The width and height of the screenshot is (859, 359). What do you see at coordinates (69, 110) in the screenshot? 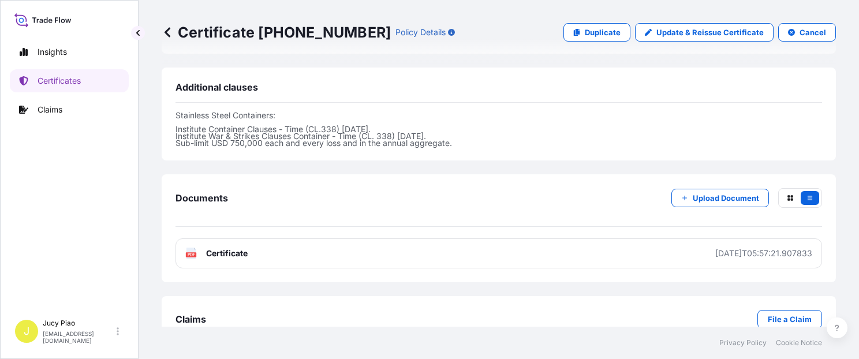
I see `a: Claims` at bounding box center [69, 110].